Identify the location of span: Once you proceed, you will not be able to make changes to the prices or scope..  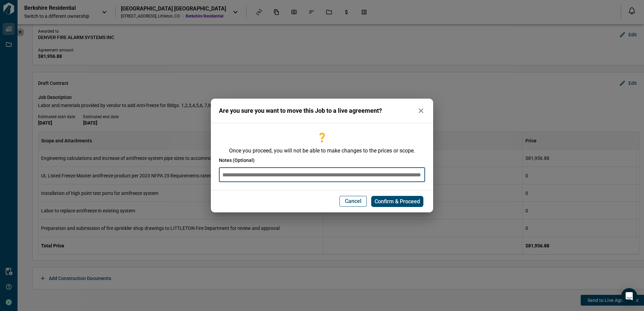
(322, 151).